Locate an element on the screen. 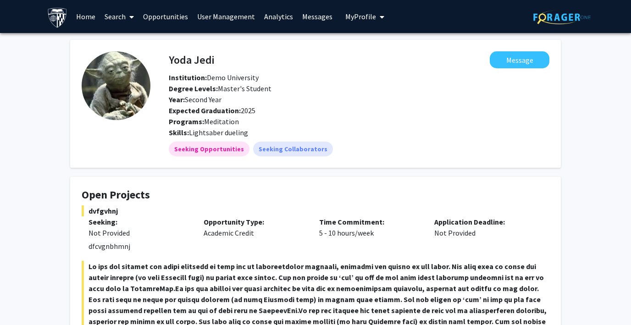 This screenshot has width=631, height=325. a: Search is located at coordinates (119, 17).